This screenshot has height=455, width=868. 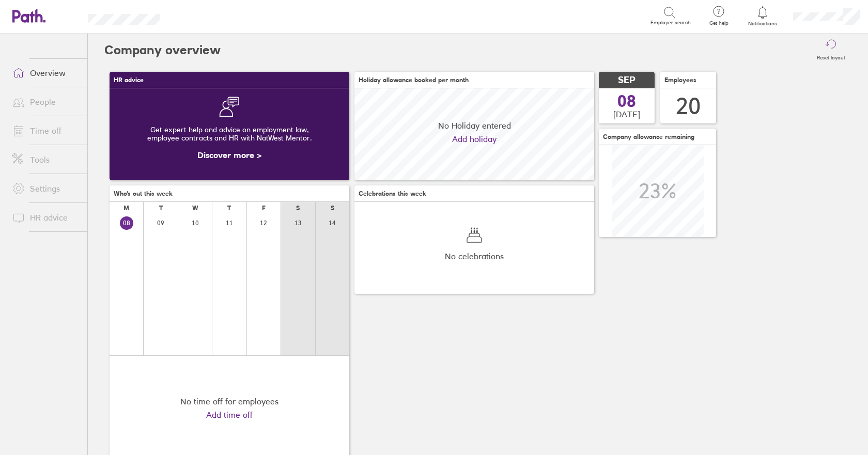 I want to click on div: Search, so click(x=201, y=15).